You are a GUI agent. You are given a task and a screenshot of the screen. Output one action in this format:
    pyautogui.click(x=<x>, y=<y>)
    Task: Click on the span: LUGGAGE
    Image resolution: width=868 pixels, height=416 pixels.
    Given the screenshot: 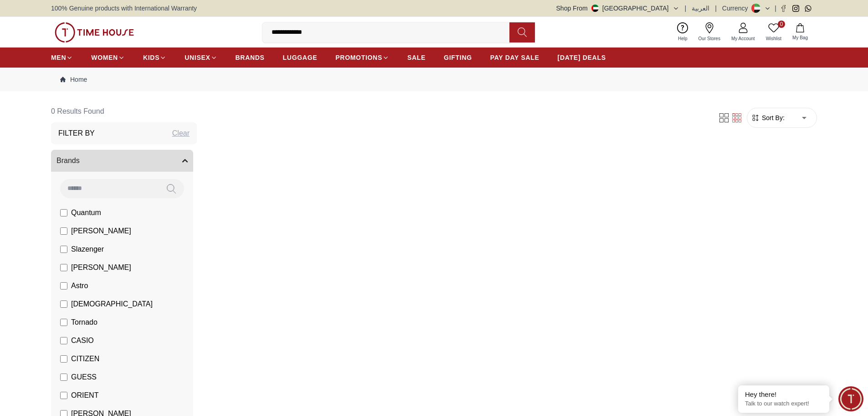 What is the action you would take?
    pyautogui.click(x=300, y=58)
    